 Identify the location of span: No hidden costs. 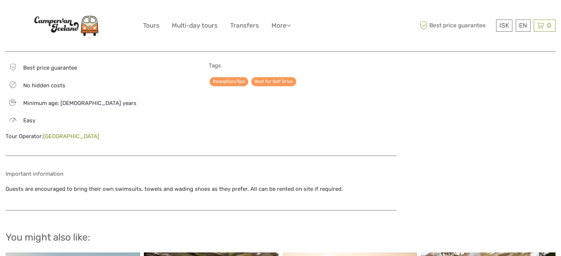
(44, 86).